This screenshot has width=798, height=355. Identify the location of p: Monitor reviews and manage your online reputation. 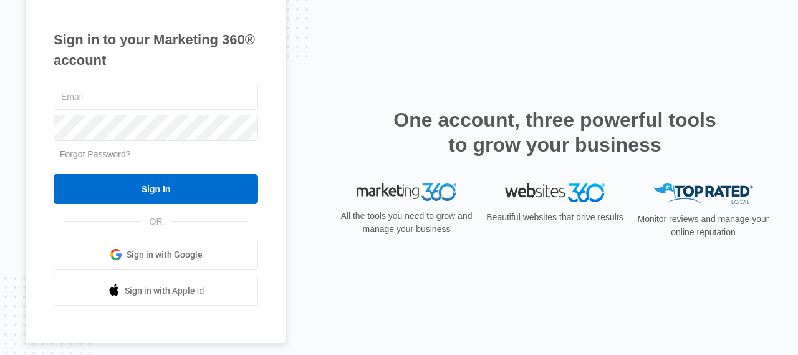
(703, 226).